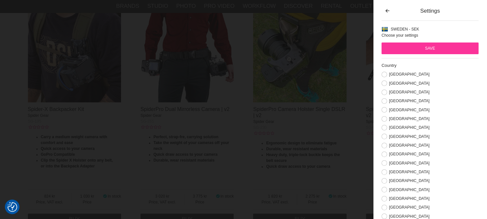 The height and width of the screenshot is (219, 487). I want to click on span: 824, so click(50, 196).